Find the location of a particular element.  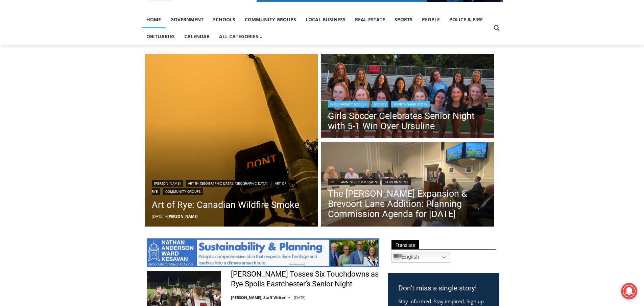

a: Read More Girls Soccer Celebrates Senior Night with 5-1 Win Over Ursuline is located at coordinates (408, 97).